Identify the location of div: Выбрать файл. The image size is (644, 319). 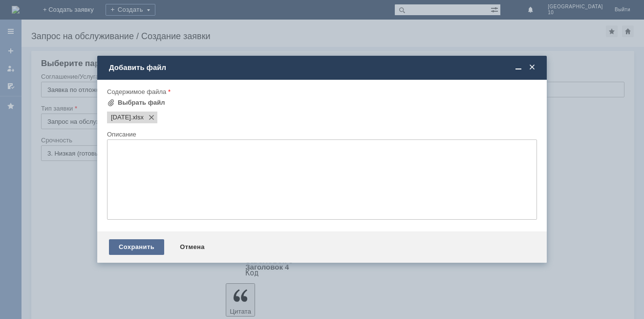
(141, 103).